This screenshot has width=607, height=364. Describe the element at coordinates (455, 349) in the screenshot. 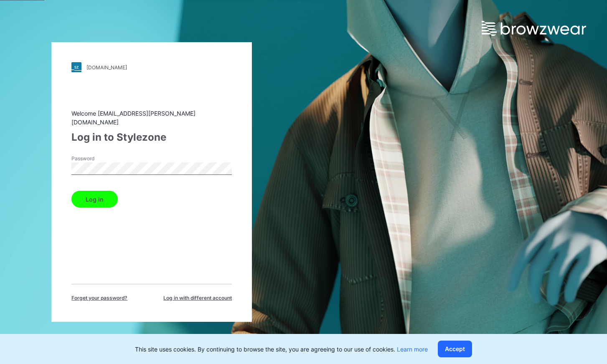

I see `button: Accept` at that location.